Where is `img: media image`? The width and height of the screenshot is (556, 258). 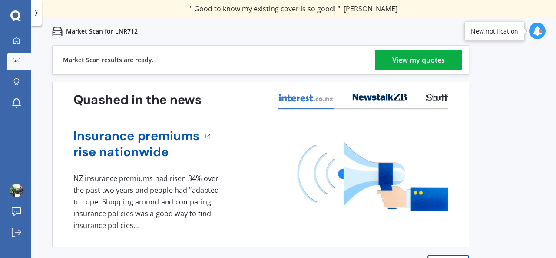 img: media image is located at coordinates (373, 175).